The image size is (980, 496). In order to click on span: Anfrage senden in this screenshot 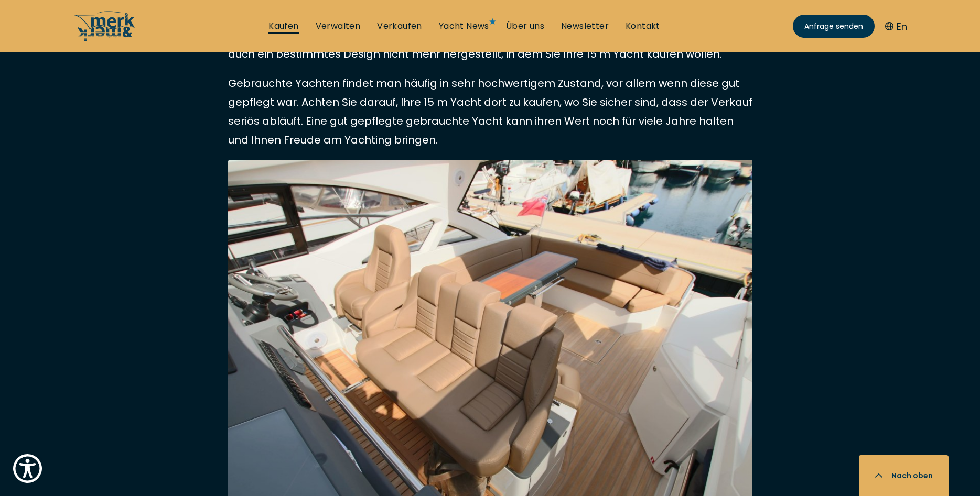, I will do `click(834, 27)`.